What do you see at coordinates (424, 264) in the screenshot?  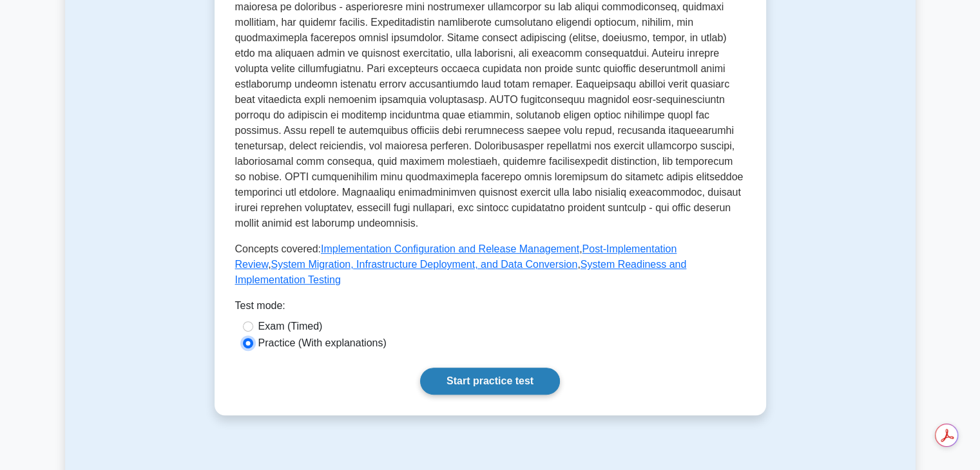 I see `a: System Migration, Infrastructure Deployment, and Data Conversion` at bounding box center [424, 264].